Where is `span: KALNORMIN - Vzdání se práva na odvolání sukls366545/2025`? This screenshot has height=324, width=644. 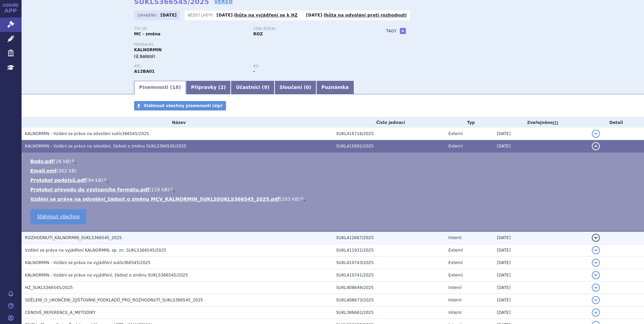
span: KALNORMIN - Vzdání se práva na odvolání sukls366545/2025 is located at coordinates (87, 134).